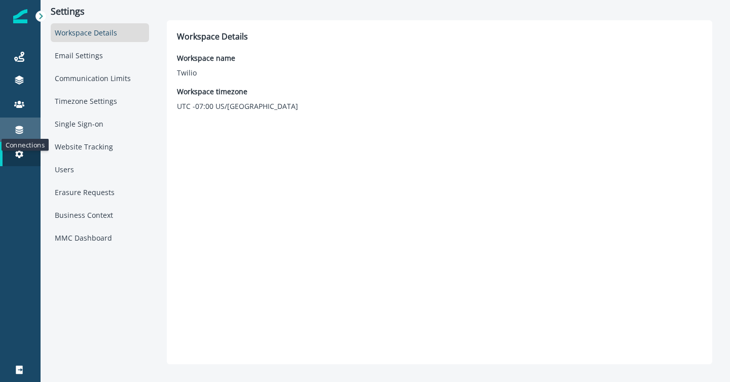 Image resolution: width=730 pixels, height=382 pixels. I want to click on div: MMC Dashboard, so click(100, 238).